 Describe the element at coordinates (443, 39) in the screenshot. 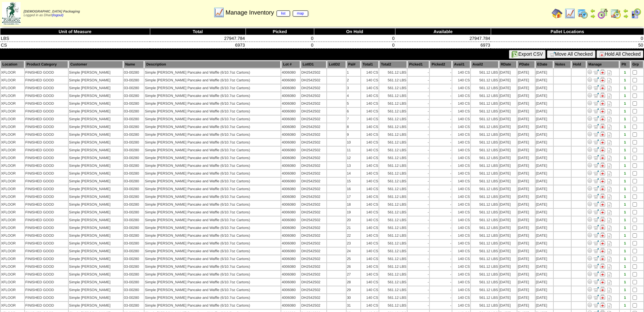

I see `td: 27947.784` at that location.